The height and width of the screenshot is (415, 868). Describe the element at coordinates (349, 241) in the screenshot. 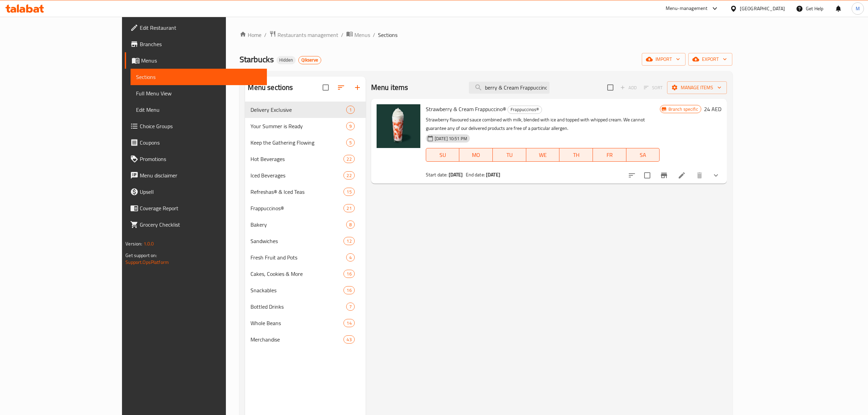

I see `span: 12` at that location.